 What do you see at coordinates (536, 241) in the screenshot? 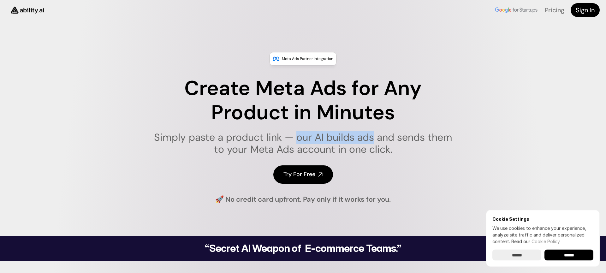
I see `span: Read our .` at bounding box center [536, 241].